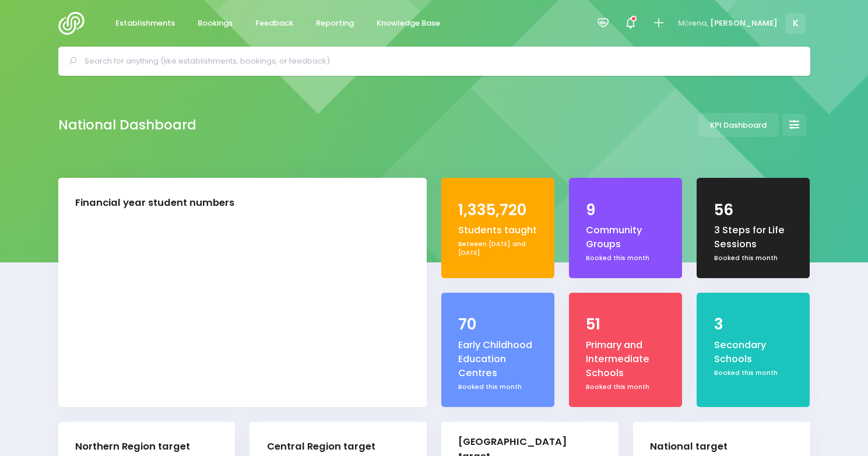 This screenshot has height=456, width=868. Describe the element at coordinates (408, 23) in the screenshot. I see `span: Knowledge Base` at that location.